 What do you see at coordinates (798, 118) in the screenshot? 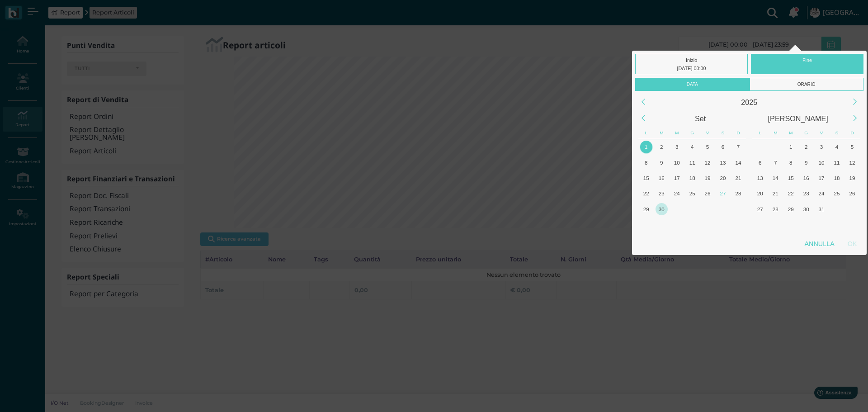
I see `div: Ottobre` at bounding box center [798, 118].